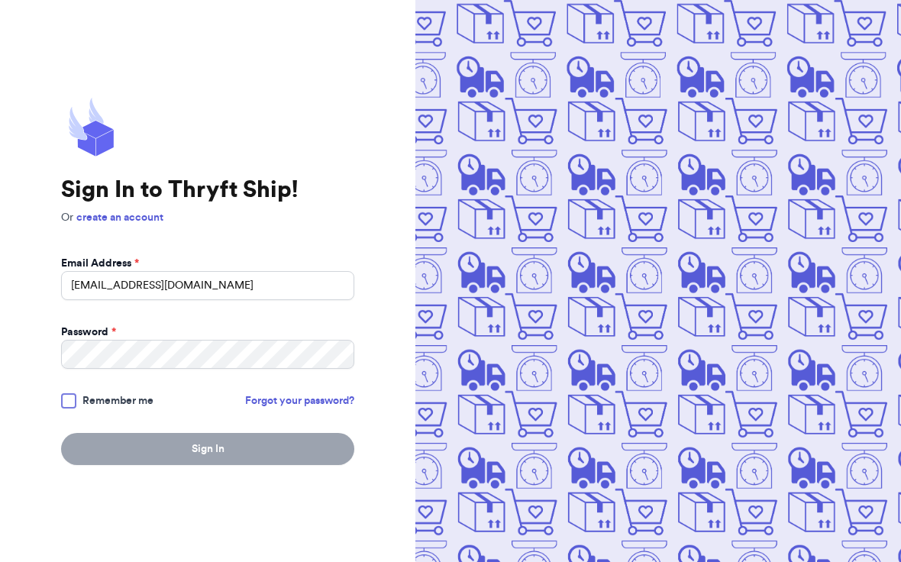 This screenshot has height=562, width=901. I want to click on p: Or, so click(208, 218).